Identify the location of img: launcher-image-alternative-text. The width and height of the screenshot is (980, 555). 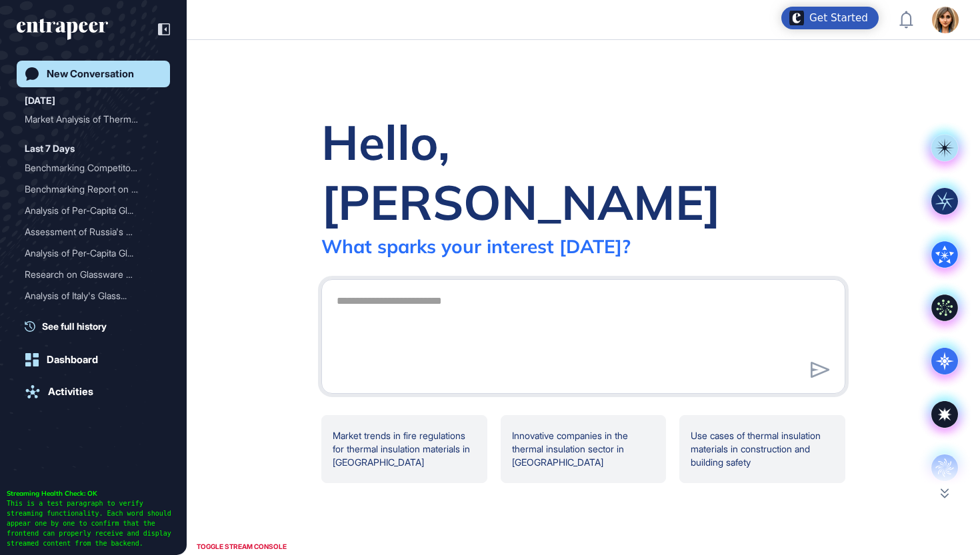
(797, 18).